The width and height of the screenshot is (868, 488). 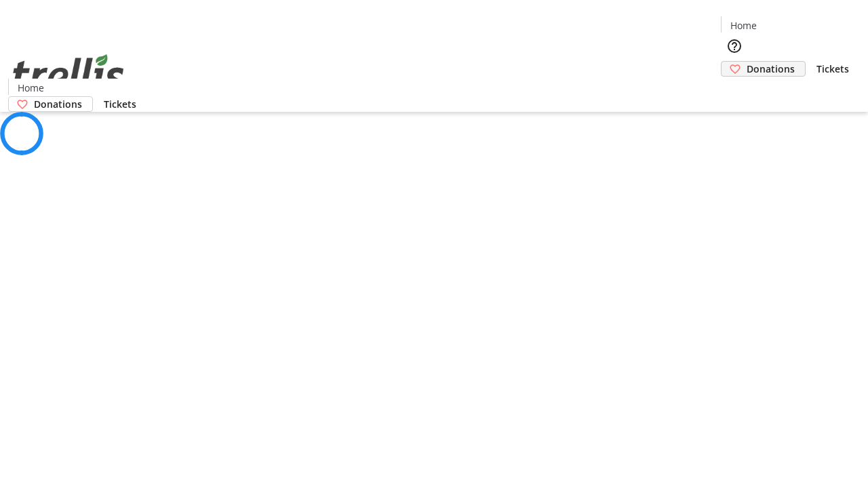 What do you see at coordinates (68, 73) in the screenshot?
I see `img: Orient E2E Organization FzGrlmkBDC's Logo` at bounding box center [68, 73].